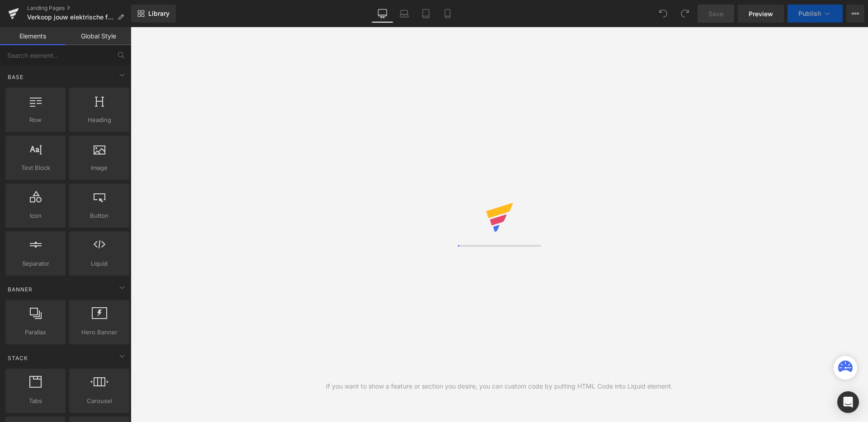 Image resolution: width=868 pixels, height=422 pixels. Describe the element at coordinates (36, 168) in the screenshot. I see `span: Text Block` at that location.